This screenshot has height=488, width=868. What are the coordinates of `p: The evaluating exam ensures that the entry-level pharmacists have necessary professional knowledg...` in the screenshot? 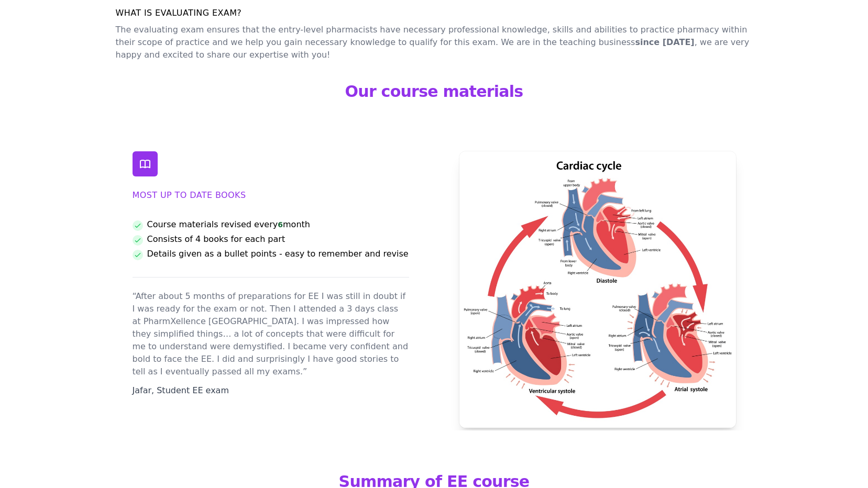 It's located at (434, 42).